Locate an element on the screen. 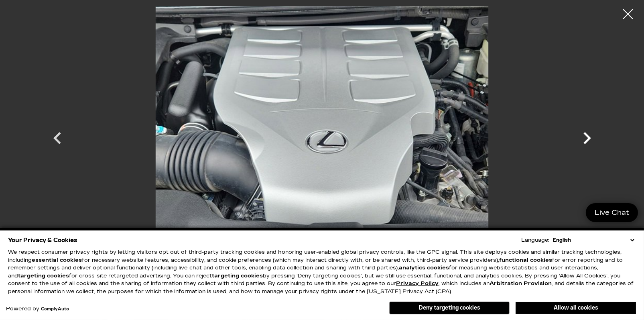 Image resolution: width=644 pixels, height=320 pixels. span: Your Privacy & Cookies is located at coordinates (43, 240).